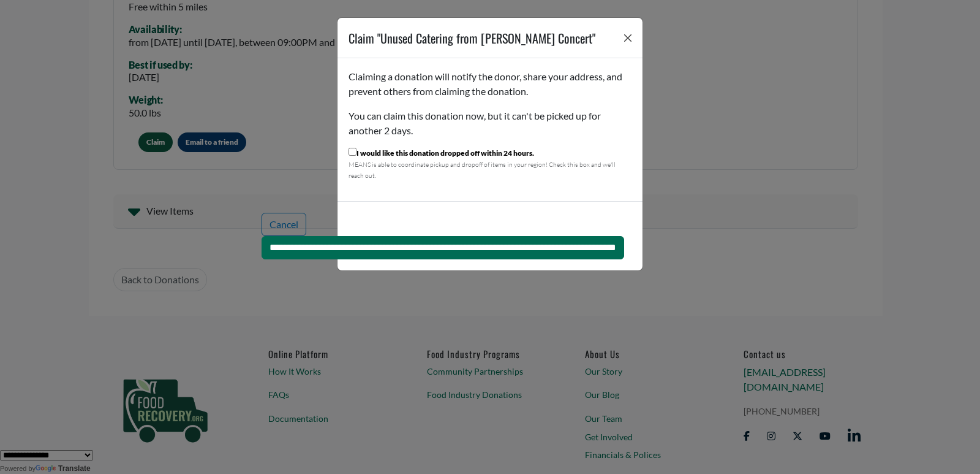 The image size is (980, 474). I want to click on p: You can claim this donation now, but it can't be picked up for another 2 days., so click(490, 123).